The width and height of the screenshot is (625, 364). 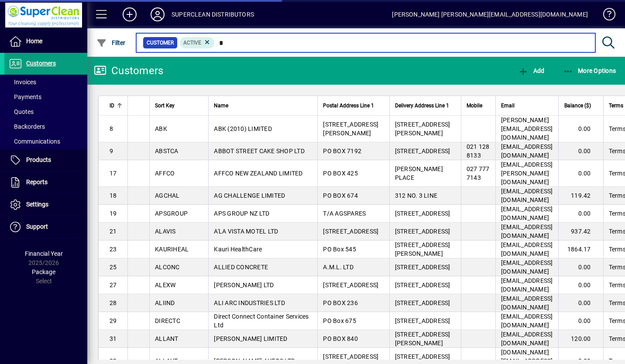 I want to click on span: ALIIND, so click(x=165, y=302).